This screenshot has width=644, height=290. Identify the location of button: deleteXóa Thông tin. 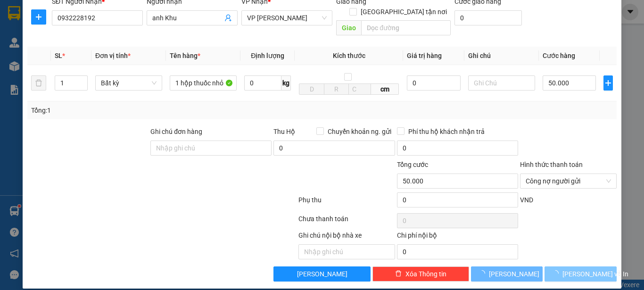
(421, 274).